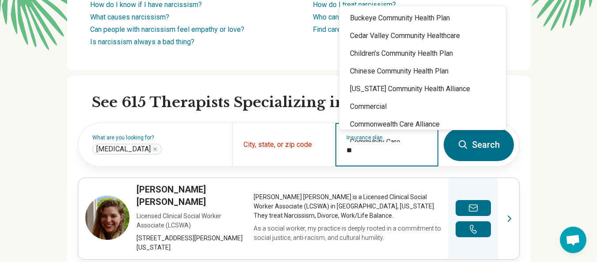 Image resolution: width=597 pixels, height=262 pixels. I want to click on button: Make a phone call, so click(474, 229).